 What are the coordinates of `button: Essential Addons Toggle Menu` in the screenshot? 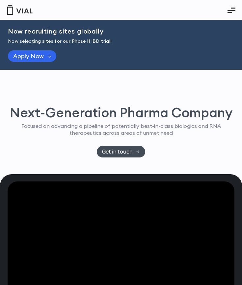 It's located at (231, 11).